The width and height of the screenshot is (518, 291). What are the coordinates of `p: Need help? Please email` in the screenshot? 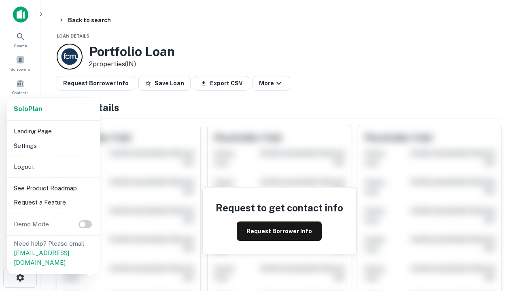 It's located at (54, 253).